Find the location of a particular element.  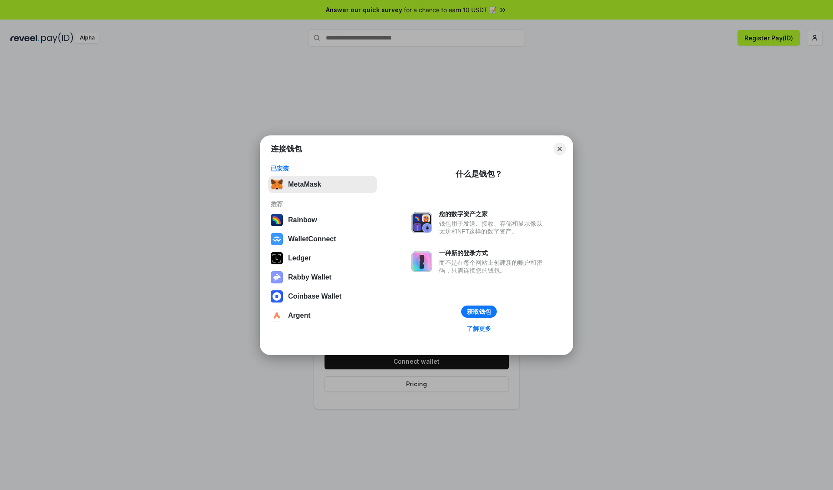

div: 而不是在每个网站上创建新的账户和密码，只需连接您的钱包。 is located at coordinates (493, 266).